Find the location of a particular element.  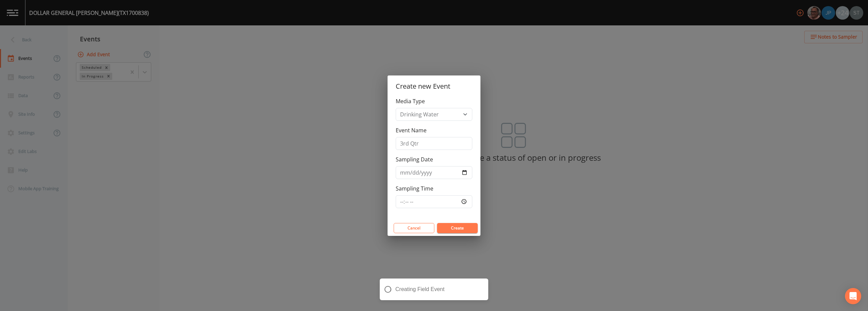

button: Create is located at coordinates (458, 228).